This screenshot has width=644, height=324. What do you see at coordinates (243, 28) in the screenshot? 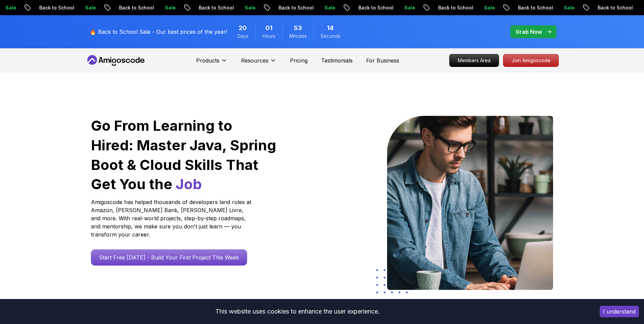
I see `span: 20 Days` at bounding box center [243, 28].